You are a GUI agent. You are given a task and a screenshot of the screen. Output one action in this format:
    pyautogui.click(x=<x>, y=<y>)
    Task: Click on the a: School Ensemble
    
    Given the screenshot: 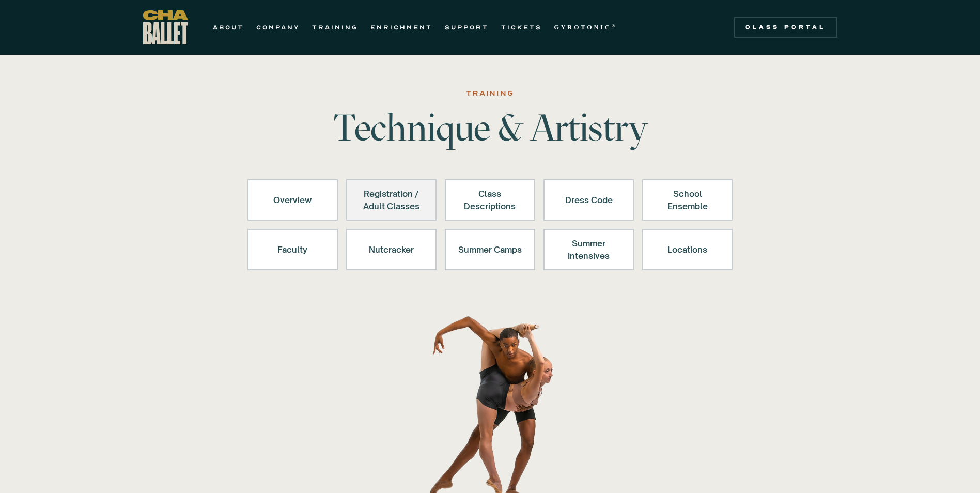 What is the action you would take?
    pyautogui.click(x=687, y=200)
    